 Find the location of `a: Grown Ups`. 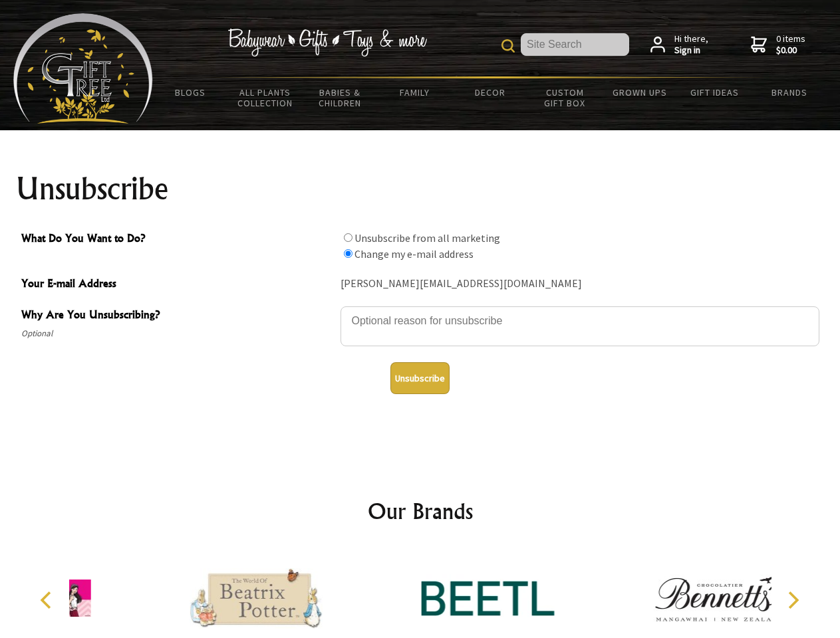

a: Grown Ups is located at coordinates (639, 93).